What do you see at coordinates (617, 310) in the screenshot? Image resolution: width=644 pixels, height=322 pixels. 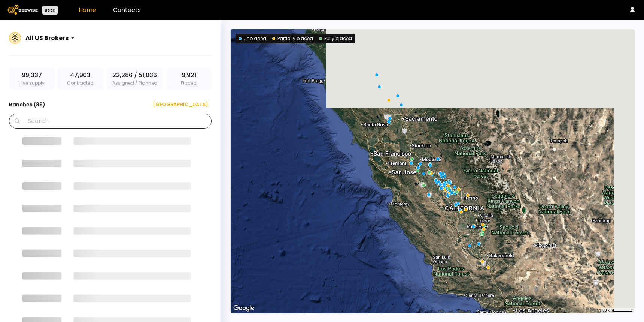 I see `button: Map Scale: 50 km per 49 pixels` at bounding box center [617, 310].